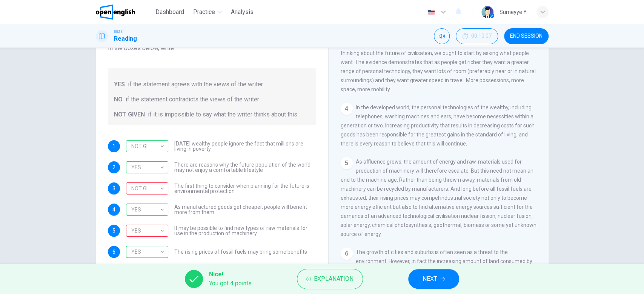 Image resolution: width=644 pixels, height=294 pixels. I want to click on button: Explanation, so click(330, 279).